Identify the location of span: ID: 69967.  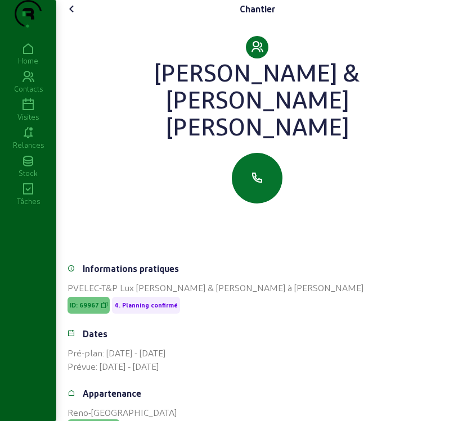
(84, 305).